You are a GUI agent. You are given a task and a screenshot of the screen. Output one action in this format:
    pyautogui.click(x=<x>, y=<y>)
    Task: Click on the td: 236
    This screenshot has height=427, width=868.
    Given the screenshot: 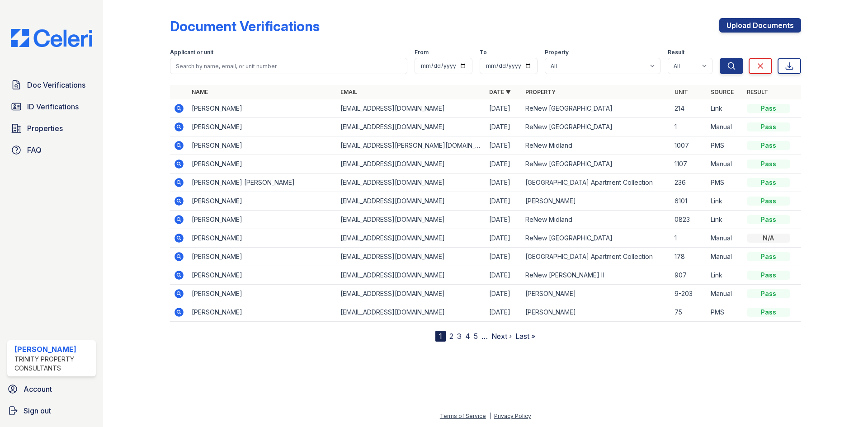 What is the action you would take?
    pyautogui.click(x=689, y=182)
    